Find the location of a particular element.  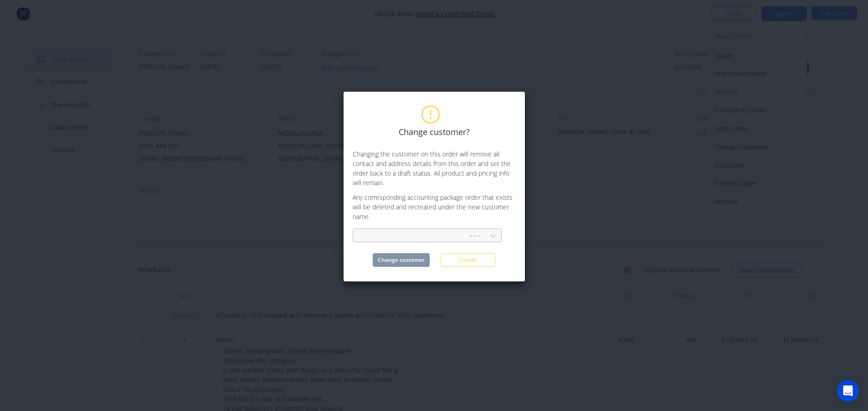

p: Changing the customer on this order will remove all contact and address details from this order a... is located at coordinates (434, 168).